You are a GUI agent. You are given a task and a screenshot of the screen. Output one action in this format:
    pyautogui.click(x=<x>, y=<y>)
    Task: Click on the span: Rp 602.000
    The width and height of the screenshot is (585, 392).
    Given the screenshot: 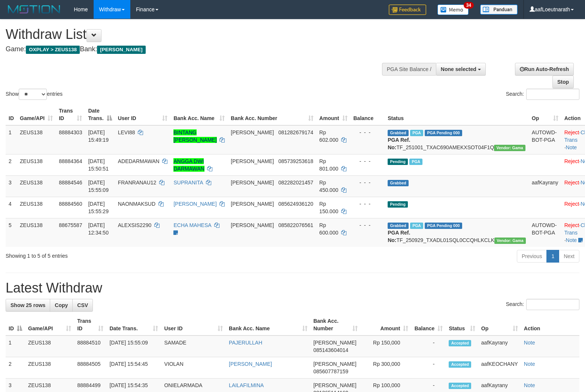 What is the action you would take?
    pyautogui.click(x=328, y=136)
    